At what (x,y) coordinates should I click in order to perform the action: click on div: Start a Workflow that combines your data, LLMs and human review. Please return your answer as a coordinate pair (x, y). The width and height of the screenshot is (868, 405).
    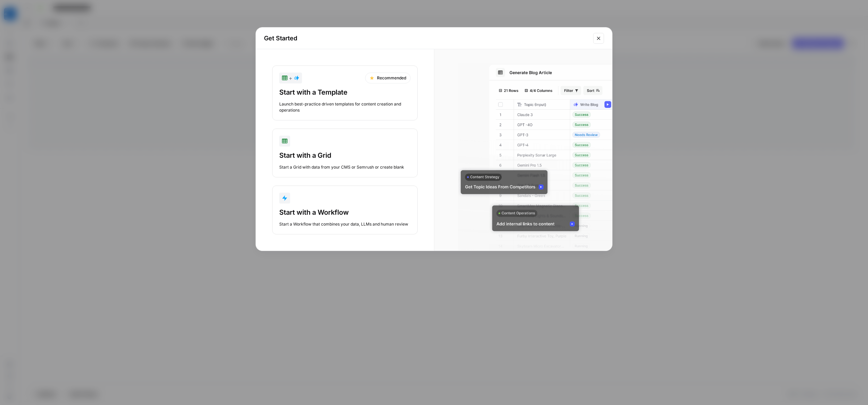
    Looking at the image, I should click on (345, 224).